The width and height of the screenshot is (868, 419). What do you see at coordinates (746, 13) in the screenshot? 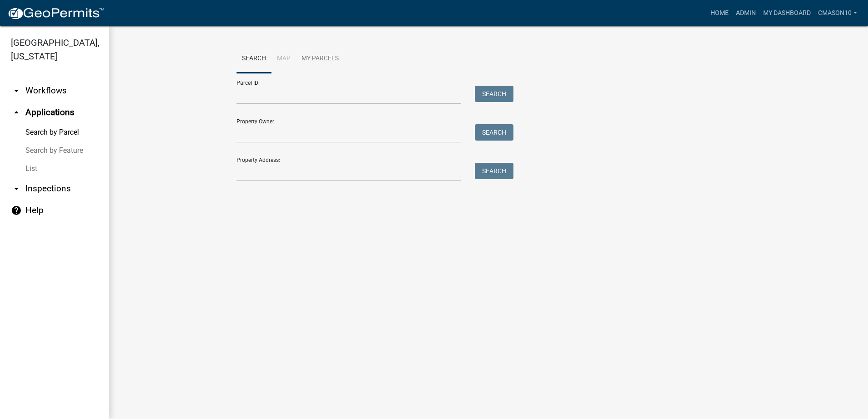
I see `a: Admin` at bounding box center [746, 13].